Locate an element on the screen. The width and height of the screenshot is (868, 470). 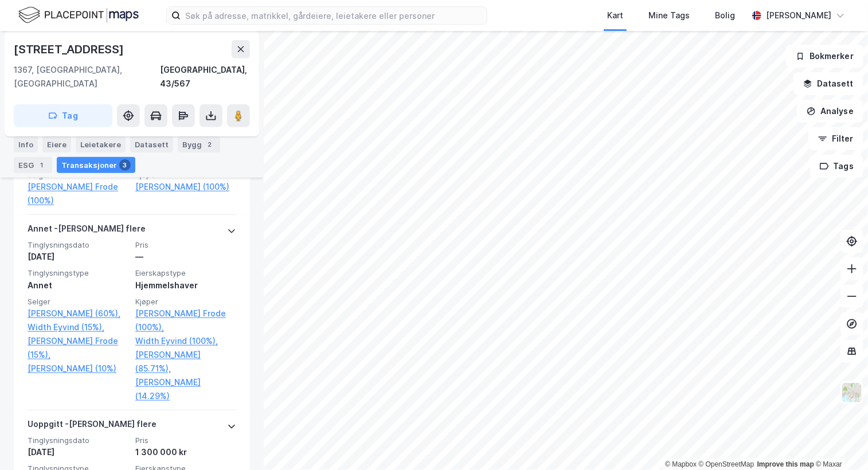
span: Eierskapstype is located at coordinates (186, 273).